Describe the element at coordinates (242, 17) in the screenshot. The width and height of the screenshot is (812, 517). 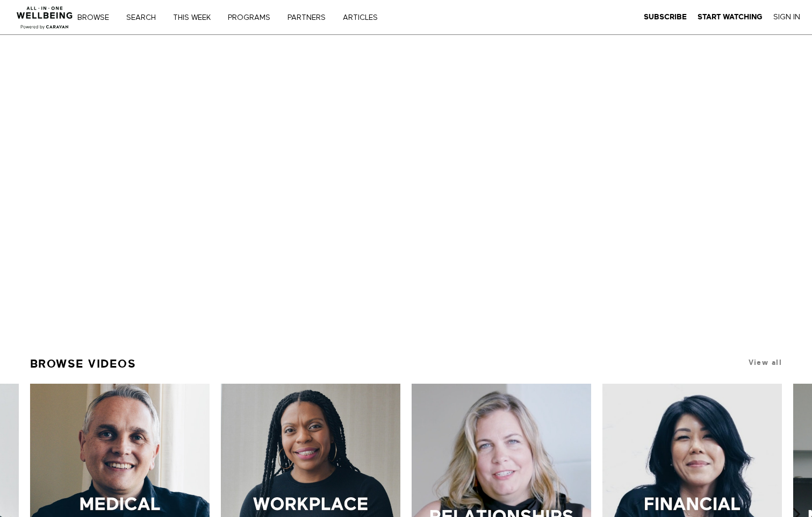
I see `nav: Primary` at that location.